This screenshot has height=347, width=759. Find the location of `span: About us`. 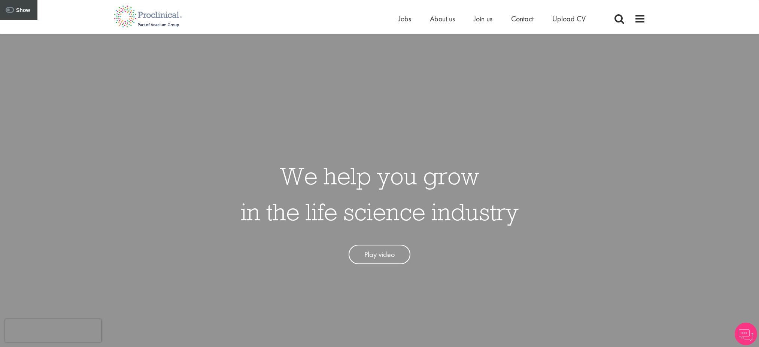

span: About us is located at coordinates (442, 19).